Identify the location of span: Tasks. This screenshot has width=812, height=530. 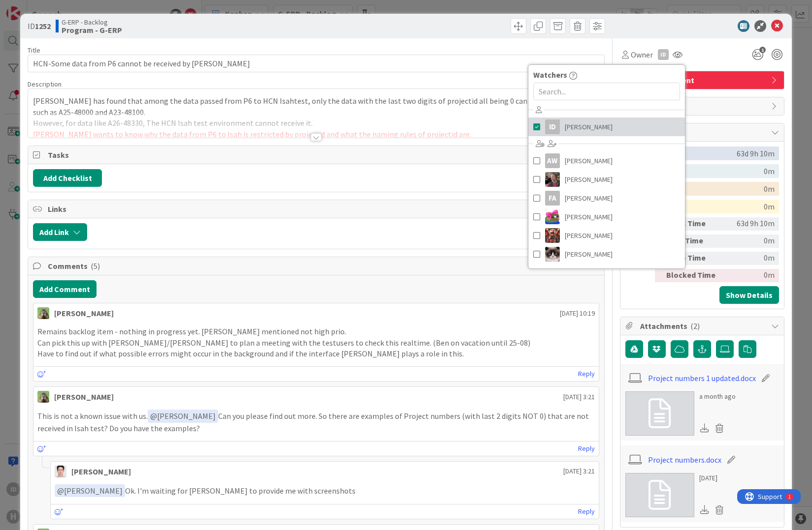
(317, 155).